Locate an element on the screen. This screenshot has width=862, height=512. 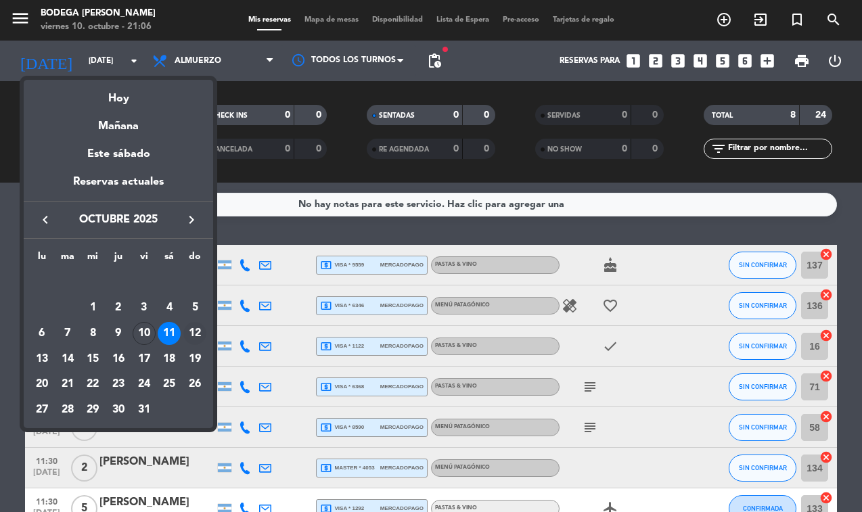
div: 11 is located at coordinates (169, 334).